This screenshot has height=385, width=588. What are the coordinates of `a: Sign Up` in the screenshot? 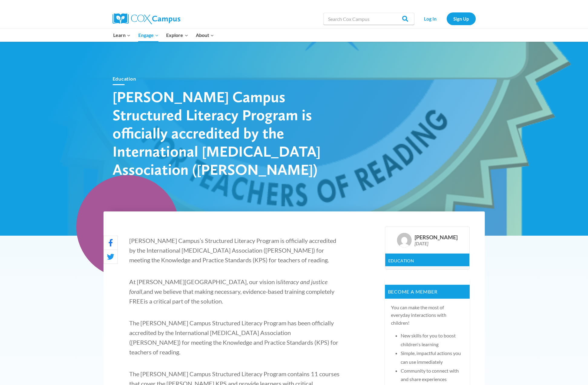 It's located at (461, 18).